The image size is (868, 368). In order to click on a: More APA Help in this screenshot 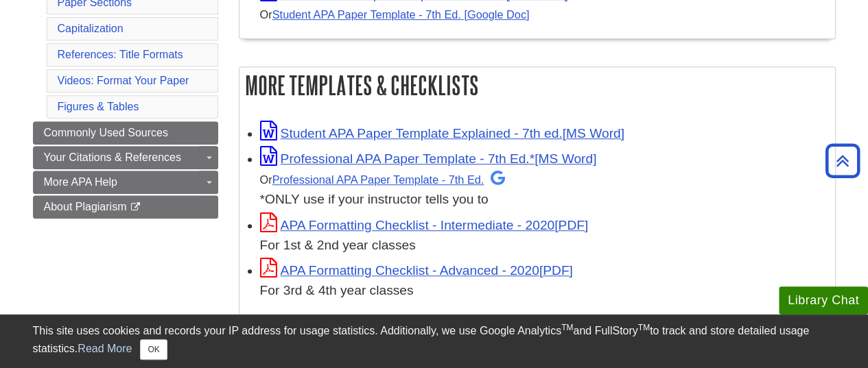, I will do `click(126, 182)`.